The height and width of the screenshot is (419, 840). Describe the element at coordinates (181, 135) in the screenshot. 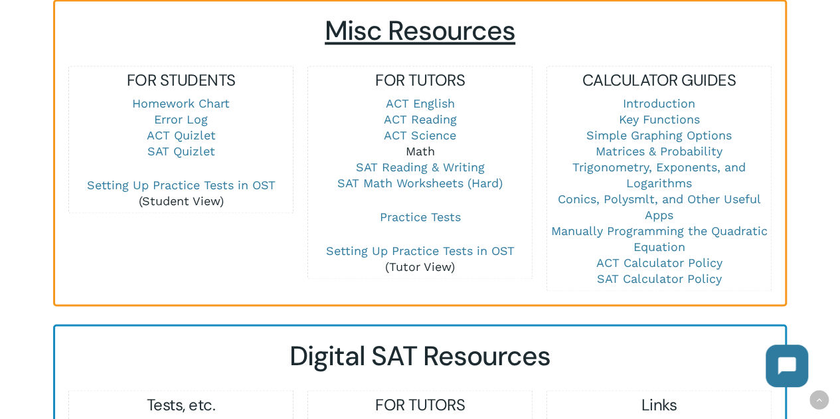

I see `a: ACT Quizlet` at that location.